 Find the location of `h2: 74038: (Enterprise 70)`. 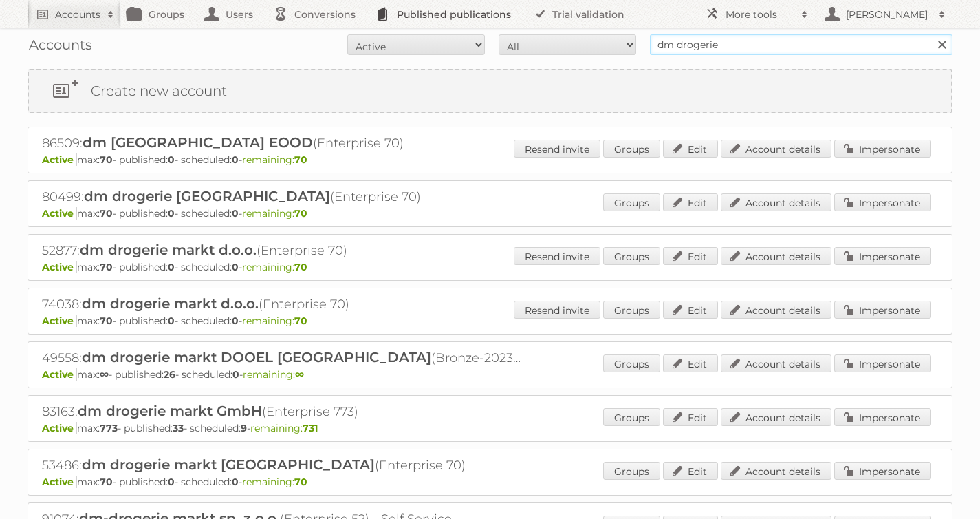

h2: 74038: (Enterprise 70) is located at coordinates (283, 304).